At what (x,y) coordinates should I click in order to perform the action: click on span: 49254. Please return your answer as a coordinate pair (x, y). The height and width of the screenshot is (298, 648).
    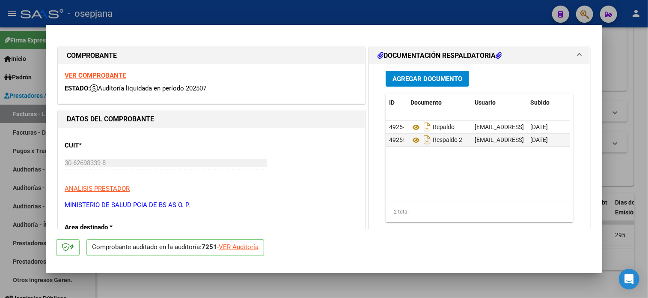
    Looking at the image, I should click on (398, 127).